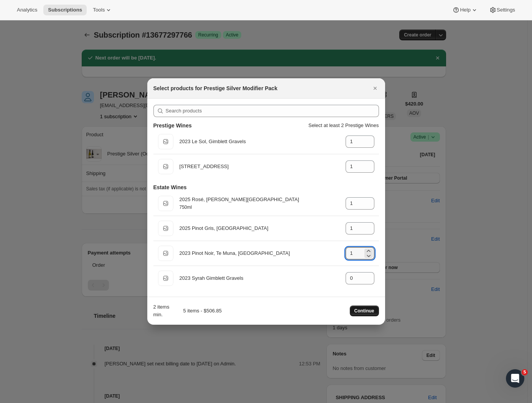  I want to click on p: Select at least 2 Prestige Wines, so click(344, 125).